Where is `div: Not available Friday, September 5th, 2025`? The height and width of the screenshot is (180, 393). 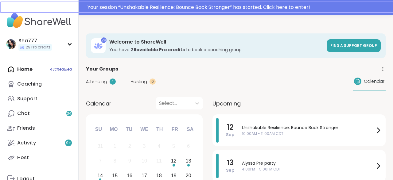
div: Not available Friday, September 5th, 2025 is located at coordinates (174, 147).